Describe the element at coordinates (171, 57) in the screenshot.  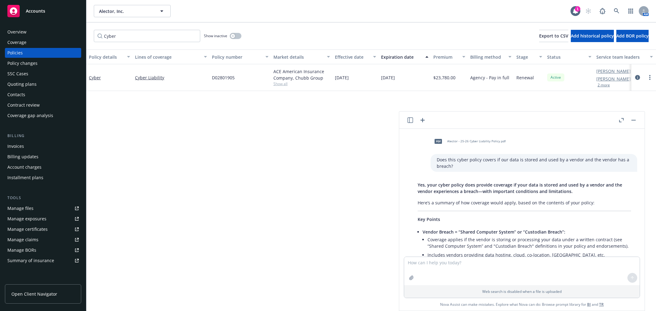
I see `button: Lines of coverage` at that location.